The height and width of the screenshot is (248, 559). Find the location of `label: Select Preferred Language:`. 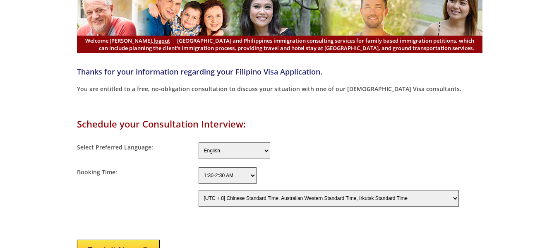

label: Select Preferred Language: is located at coordinates (115, 147).